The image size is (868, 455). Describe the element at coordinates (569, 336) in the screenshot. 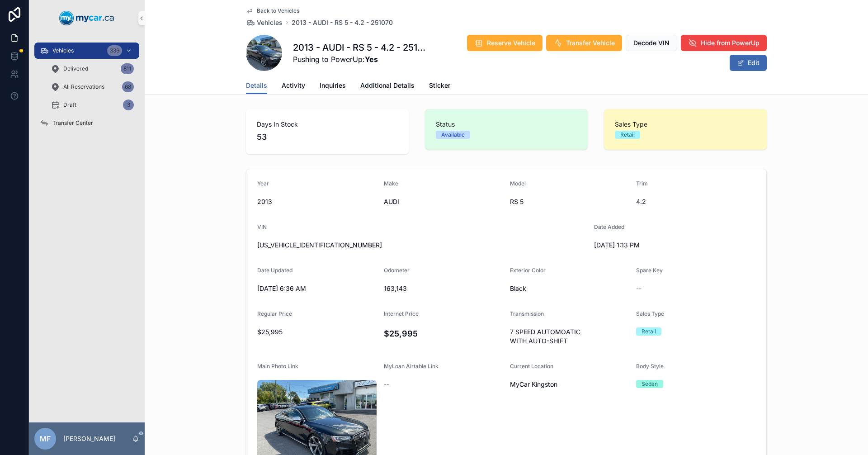

I see `span: 7 SPEED AUTOMOATIC WITH AUTO-SHIFT` at that location.